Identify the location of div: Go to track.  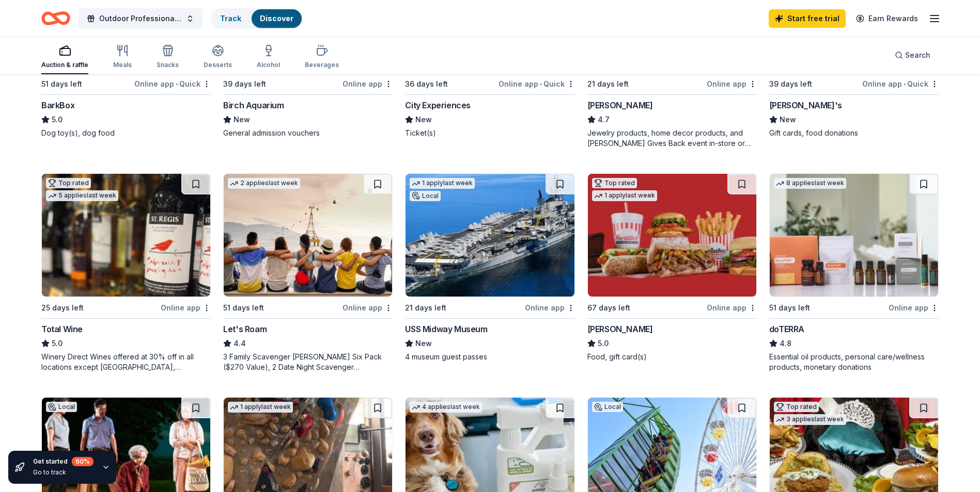
(63, 472).